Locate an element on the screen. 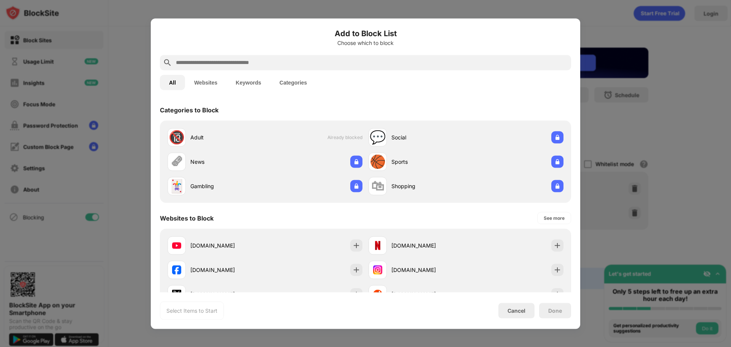 The height and width of the screenshot is (347, 731). button: Keywords is located at coordinates (248, 82).